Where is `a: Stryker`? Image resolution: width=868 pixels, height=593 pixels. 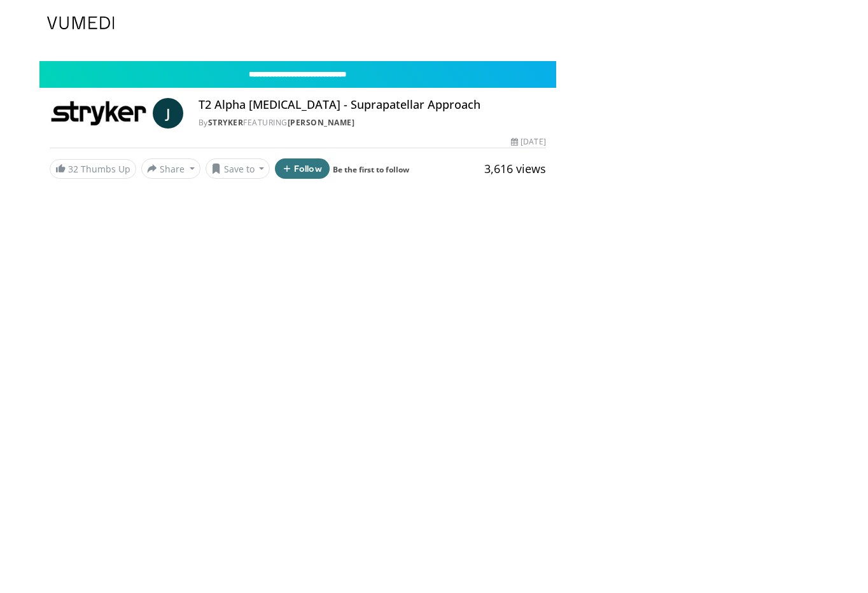 a: Stryker is located at coordinates (226, 122).